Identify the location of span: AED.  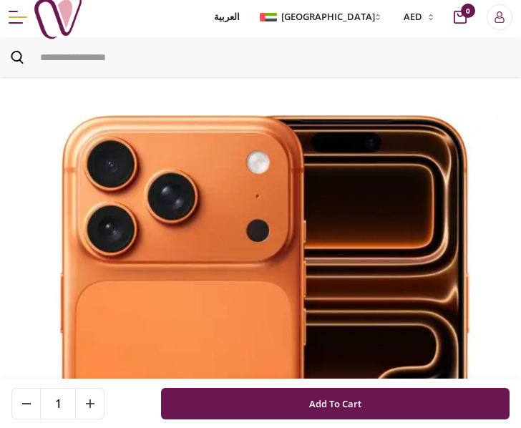
(413, 17).